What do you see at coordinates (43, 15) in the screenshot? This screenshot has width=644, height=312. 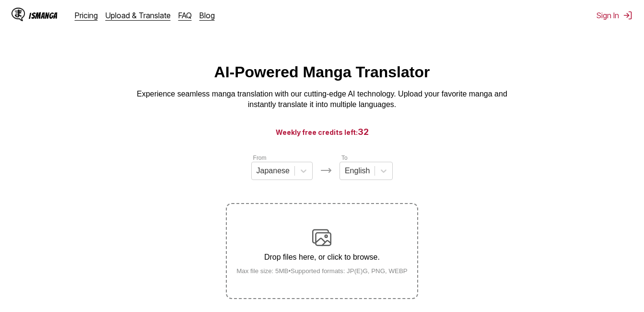 I see `a: IsManga LogoIsManga` at bounding box center [43, 15].